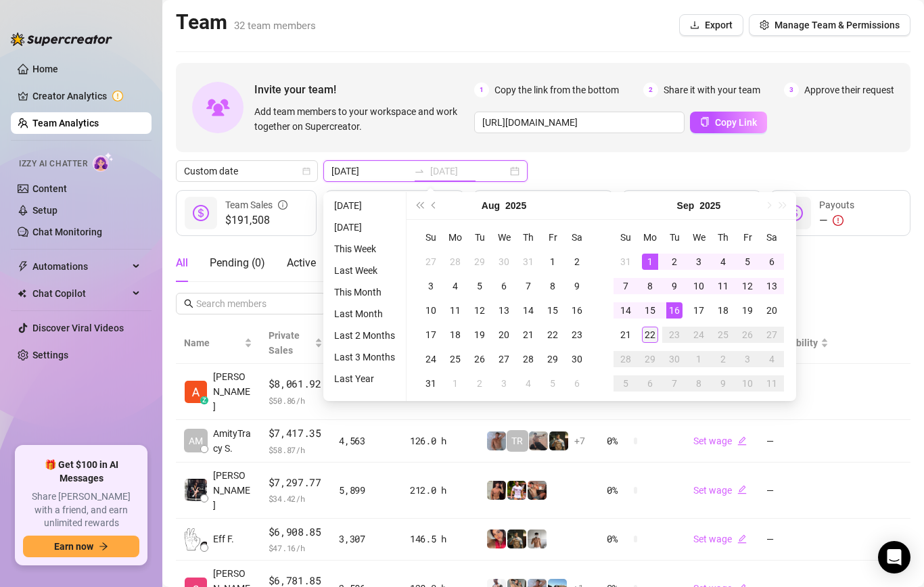 Image resolution: width=924 pixels, height=587 pixels. Describe the element at coordinates (650, 286) in the screenshot. I see `td: 2025-09-08` at that location.